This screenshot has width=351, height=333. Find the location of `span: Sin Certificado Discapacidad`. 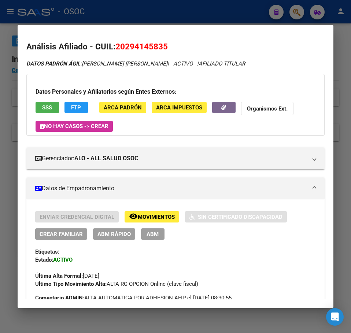

span: Sin Certificado Discapacidad is located at coordinates (240, 217).